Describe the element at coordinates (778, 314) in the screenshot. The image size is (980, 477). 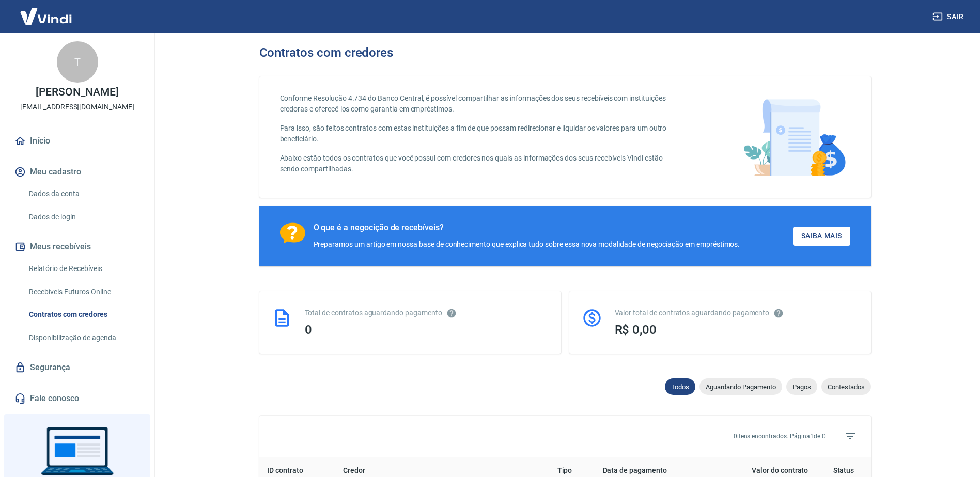
I see `svg: O valor comprometido não se refere a pagamentos pendentes na Vindi e sim como garantia a outras i...` at that location.